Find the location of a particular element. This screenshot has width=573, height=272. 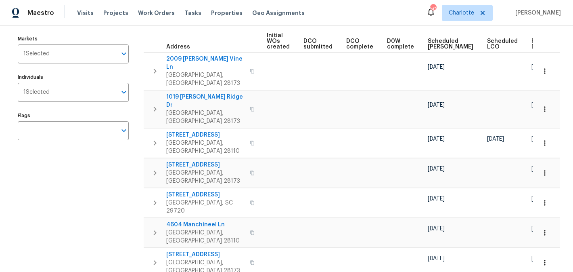

span: Geo Assignments is located at coordinates (279, 13).